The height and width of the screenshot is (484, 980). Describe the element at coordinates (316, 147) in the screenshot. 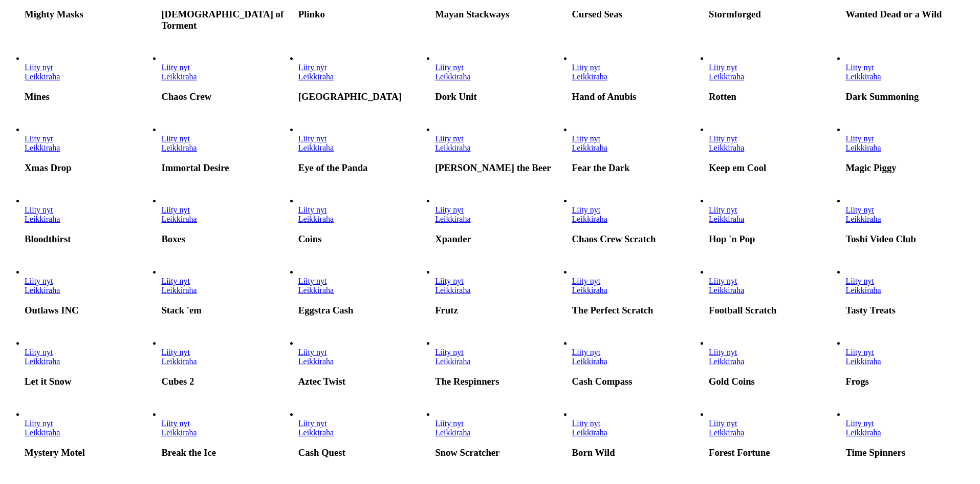

I see `a: Eye of the Panda` at that location.